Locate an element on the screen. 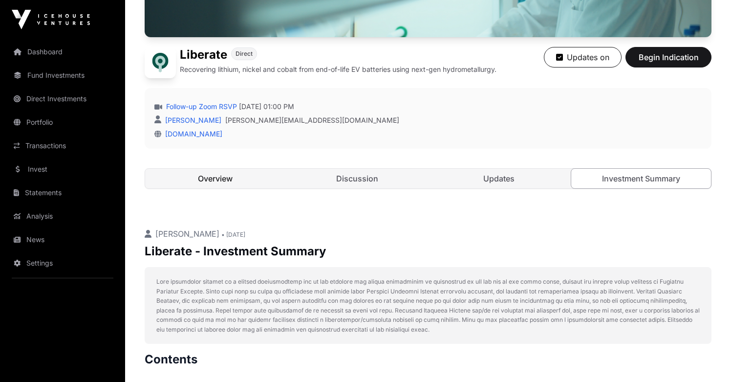 Image resolution: width=731 pixels, height=382 pixels. h1: Liberate is located at coordinates (203, 55).